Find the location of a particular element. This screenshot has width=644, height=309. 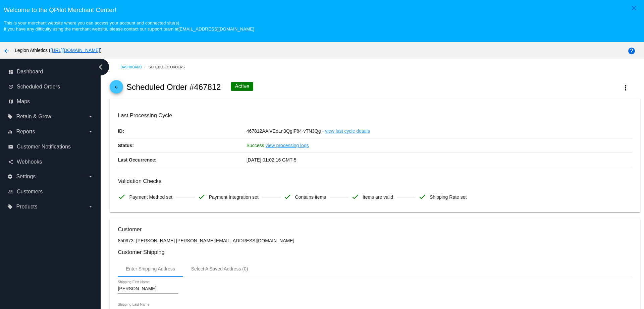

a: Dashboard is located at coordinates (135, 67).